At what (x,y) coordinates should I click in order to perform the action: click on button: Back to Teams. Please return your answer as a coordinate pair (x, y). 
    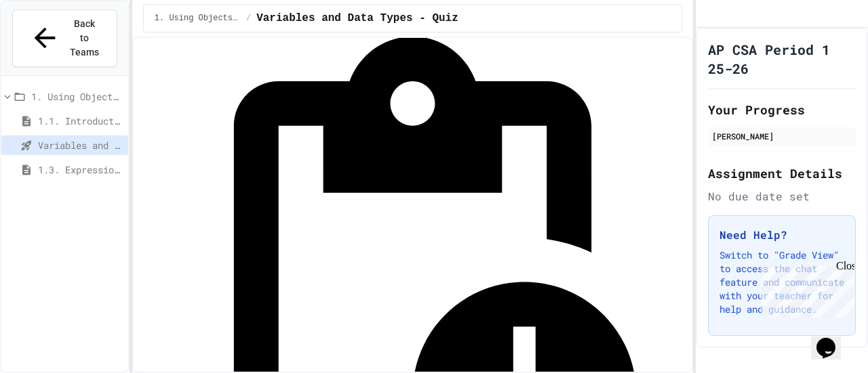
    Looking at the image, I should click on (64, 38).